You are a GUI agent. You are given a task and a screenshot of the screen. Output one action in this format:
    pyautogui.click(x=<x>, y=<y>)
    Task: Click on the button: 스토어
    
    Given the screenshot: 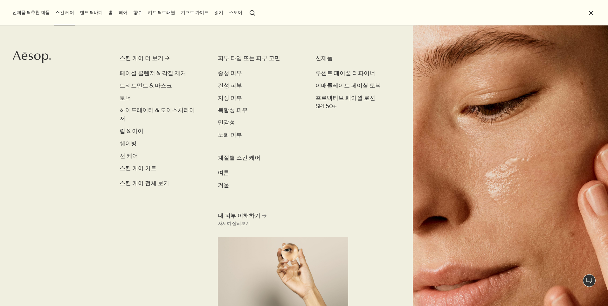 What is the action you would take?
    pyautogui.click(x=235, y=12)
    